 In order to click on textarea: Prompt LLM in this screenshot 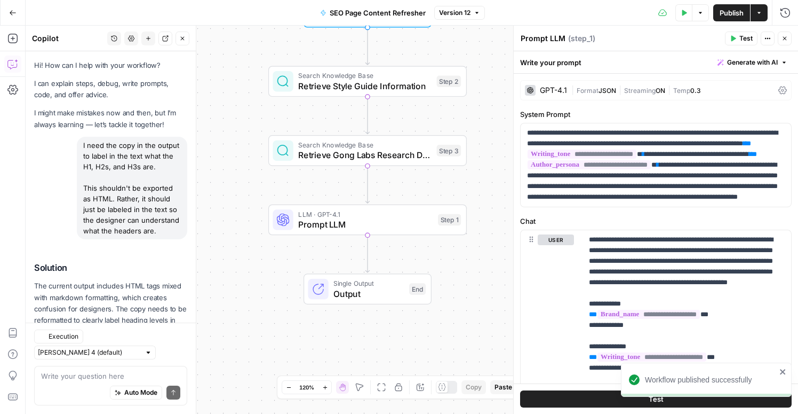, I will do `click(543, 38)`.